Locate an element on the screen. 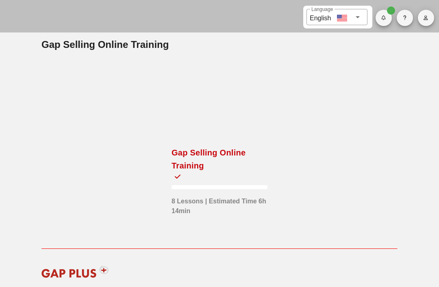 This screenshot has width=439, height=287. img: gap-plus-logo-red.svg is located at coordinates (75, 272).